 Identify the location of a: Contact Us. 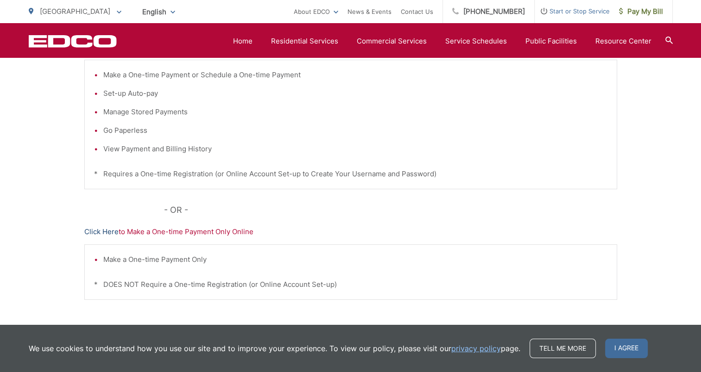
(417, 12).